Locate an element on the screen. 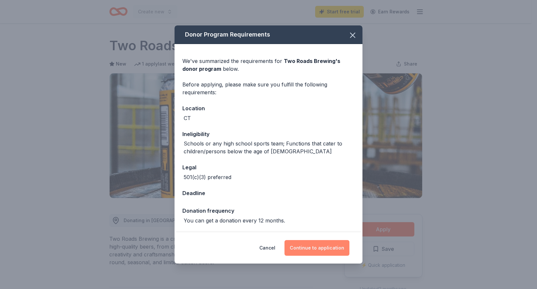 The width and height of the screenshot is (537, 289). div: Before applying, please make sure you fulfill the following requirements: is located at coordinates (269, 88).